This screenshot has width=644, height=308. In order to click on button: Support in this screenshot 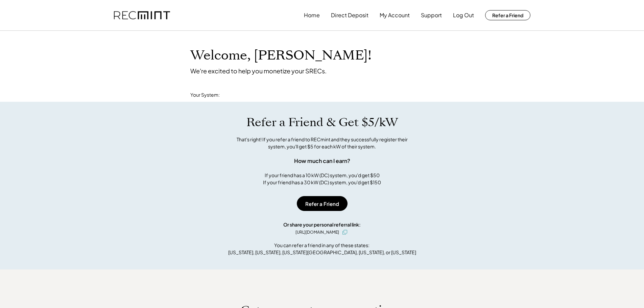, I will do `click(431, 15)`.